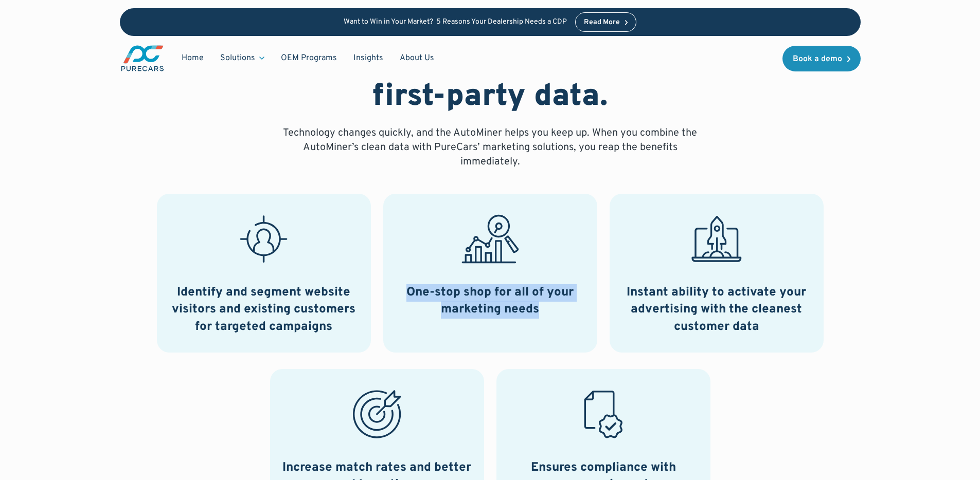 The image size is (980, 480). What do you see at coordinates (606, 22) in the screenshot?
I see `a: Read More` at bounding box center [606, 22].